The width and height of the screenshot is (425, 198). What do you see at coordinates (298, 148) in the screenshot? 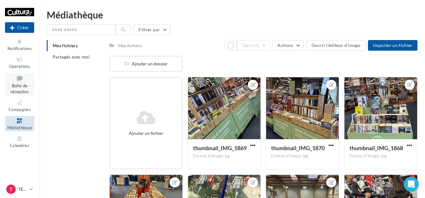
I see `span: thumbnail_IMG_1870` at bounding box center [298, 148].